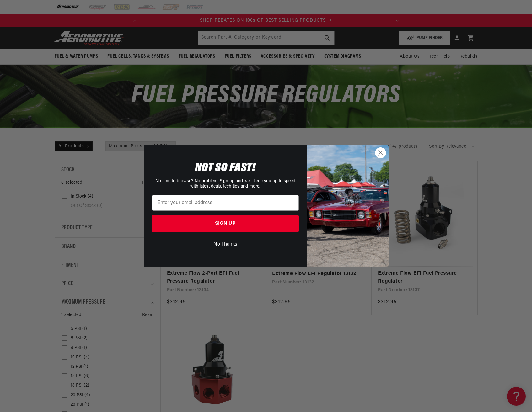  I want to click on img: 85cdd541-2605-488b-b08c-a5ee7b438a35.jpeg, so click(348, 206).